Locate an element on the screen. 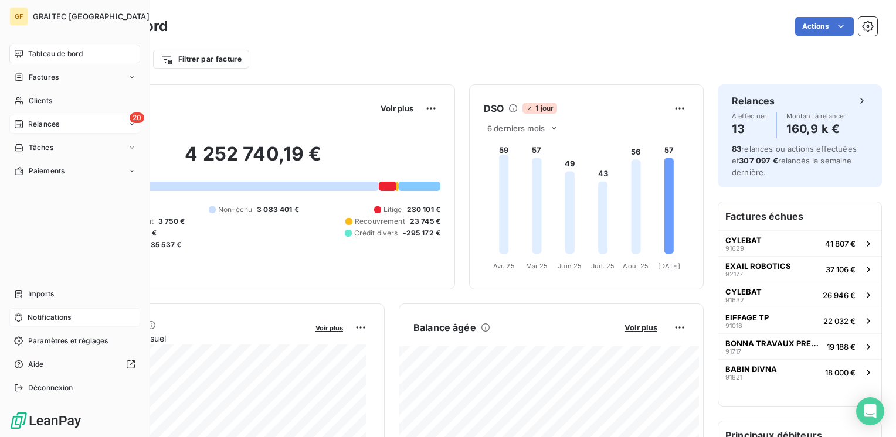  tspan: Juil. 25 is located at coordinates (603, 266).